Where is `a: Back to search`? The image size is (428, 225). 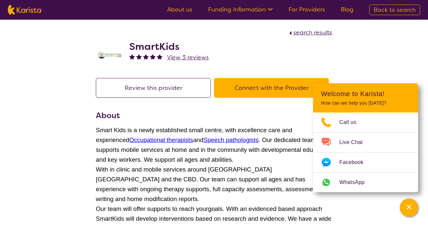 a: Back to search is located at coordinates (394, 10).